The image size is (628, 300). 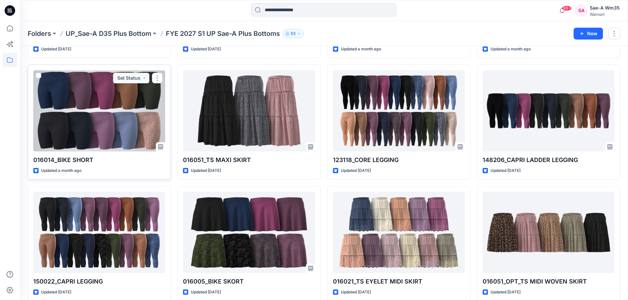 I want to click on p: 016014_BIKE SHORT, so click(x=99, y=160).